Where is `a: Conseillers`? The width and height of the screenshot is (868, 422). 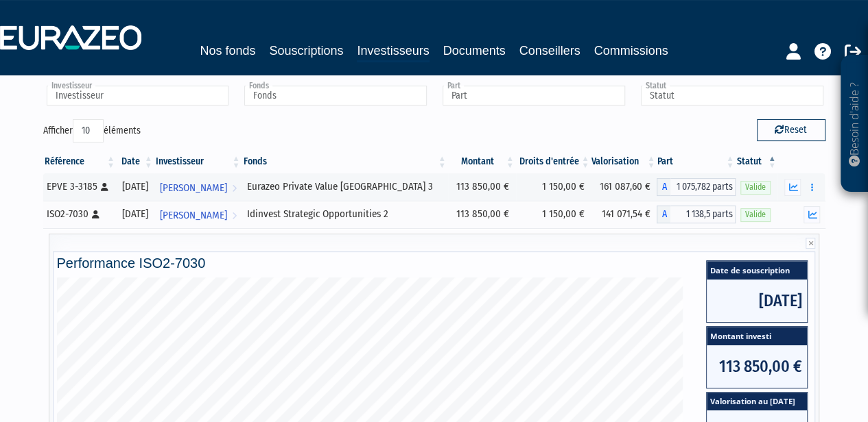 a: Conseillers is located at coordinates (550, 51).